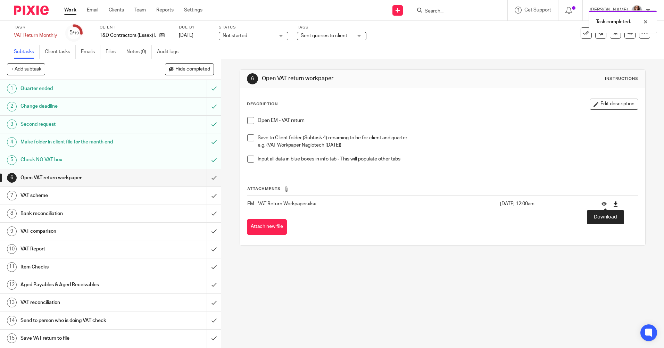 This screenshot has width=664, height=348. I want to click on a: Work, so click(70, 10).